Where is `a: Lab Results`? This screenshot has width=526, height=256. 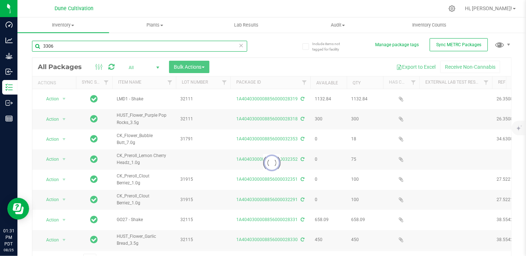
a: Lab Results is located at coordinates (247, 25).